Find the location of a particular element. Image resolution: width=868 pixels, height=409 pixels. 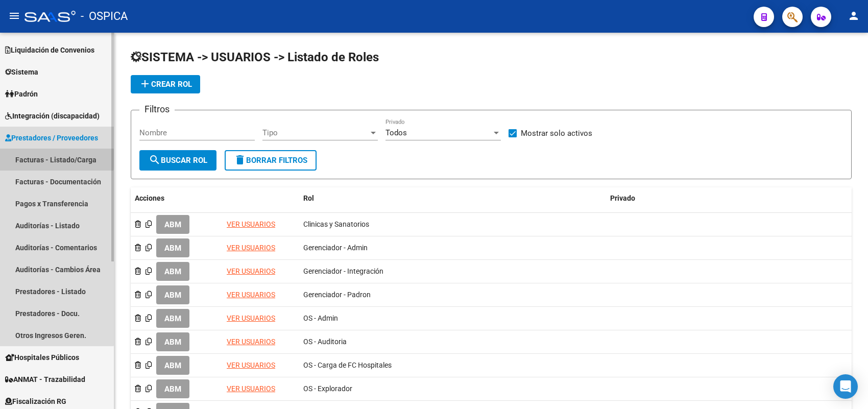

span: OS - Explorador is located at coordinates (327, 388).